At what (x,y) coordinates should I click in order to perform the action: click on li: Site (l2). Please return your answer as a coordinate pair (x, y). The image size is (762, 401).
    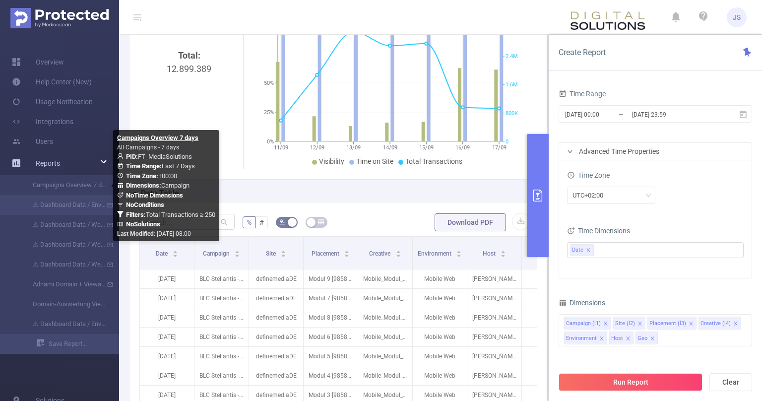
    Looking at the image, I should click on (629, 323).